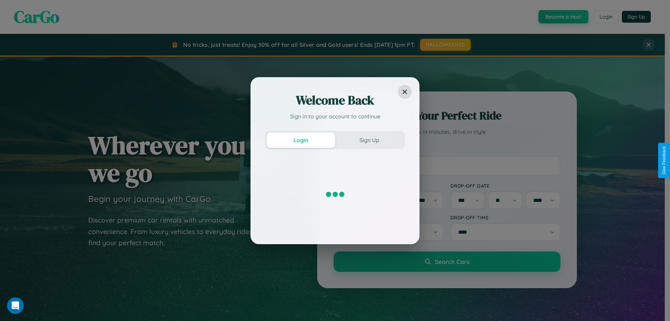 This screenshot has height=321, width=670. Describe the element at coordinates (335, 100) in the screenshot. I see `h2: Welcome Back` at that location.